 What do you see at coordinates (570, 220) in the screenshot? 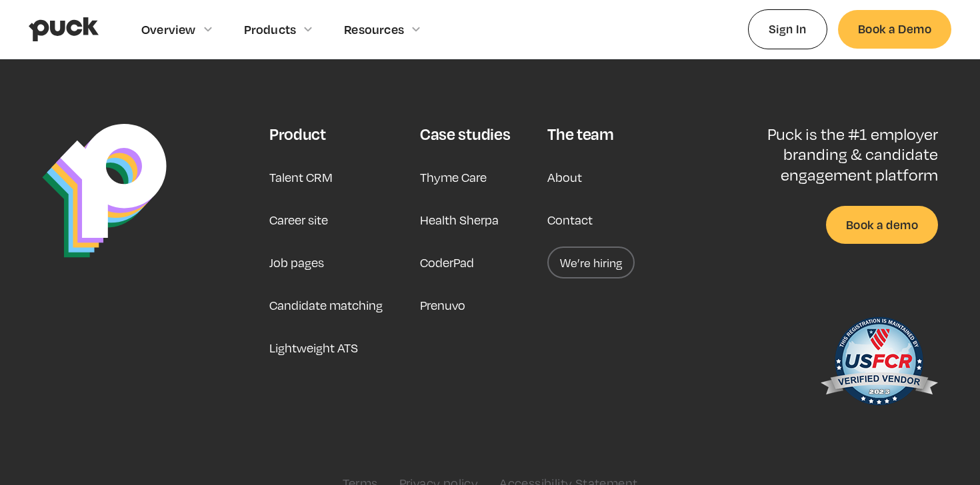
I see `a: Contact` at bounding box center [570, 220].